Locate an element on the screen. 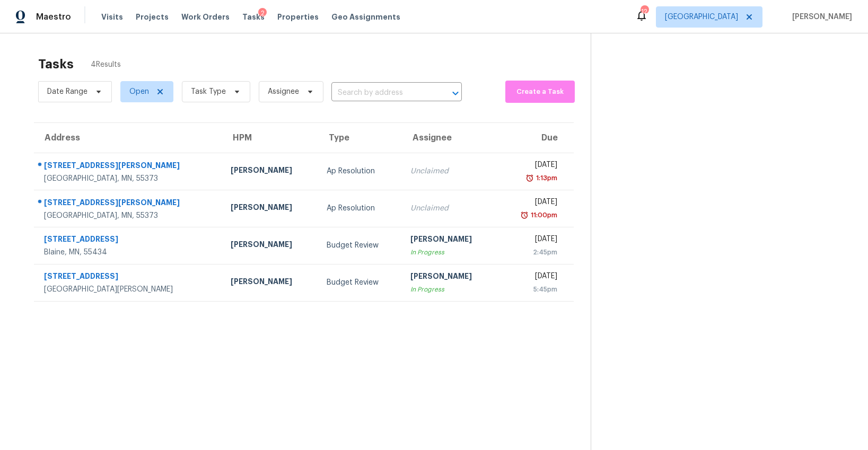 The height and width of the screenshot is (450, 868). span: 4 Results is located at coordinates (105, 65).